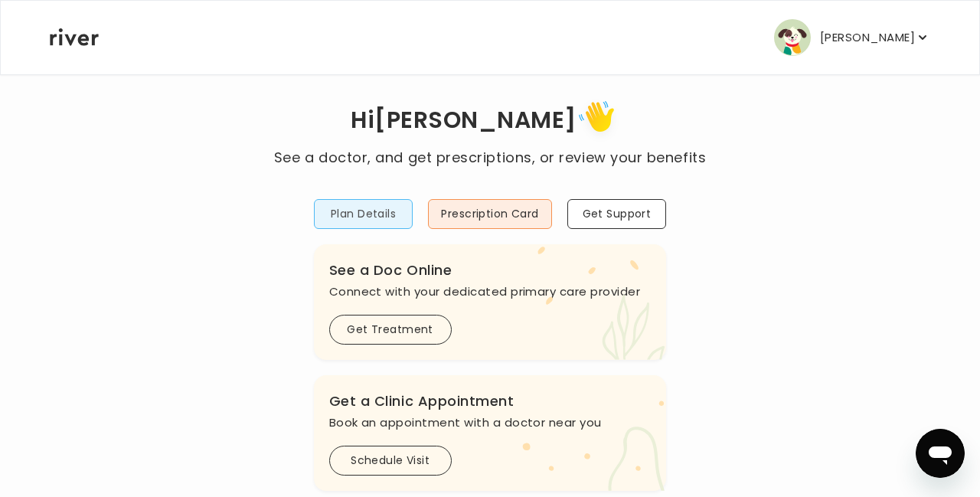 The width and height of the screenshot is (980, 497). What do you see at coordinates (490, 423) in the screenshot?
I see `p: Book an appointment with a doctor near you` at bounding box center [490, 423].